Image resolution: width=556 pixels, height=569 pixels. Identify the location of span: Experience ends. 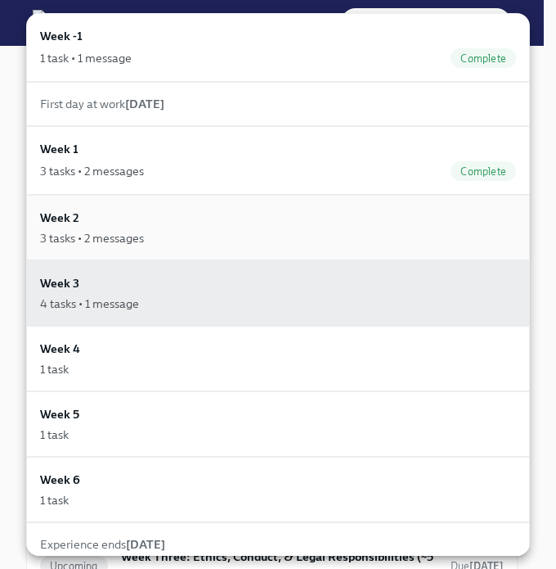
(102, 544).